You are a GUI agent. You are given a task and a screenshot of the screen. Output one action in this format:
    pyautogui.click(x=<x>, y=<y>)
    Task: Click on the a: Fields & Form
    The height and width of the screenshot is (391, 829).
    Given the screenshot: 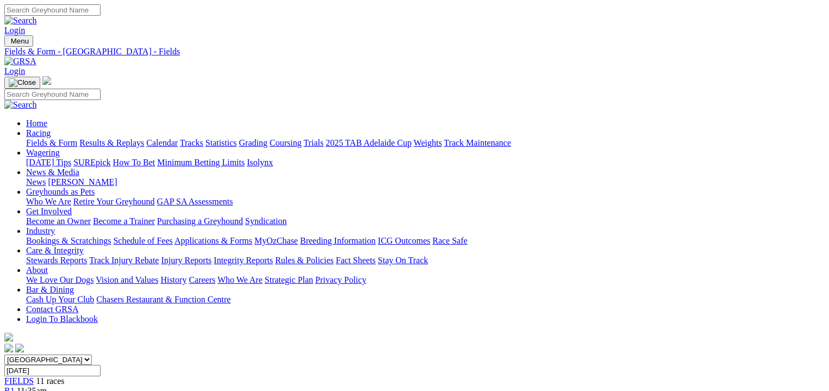 What is the action you would take?
    pyautogui.click(x=52, y=142)
    